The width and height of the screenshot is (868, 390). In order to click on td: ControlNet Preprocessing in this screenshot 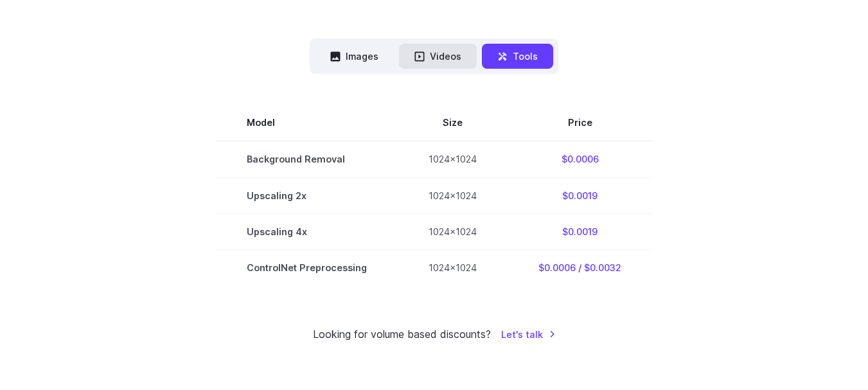, I will do `click(307, 267)`.